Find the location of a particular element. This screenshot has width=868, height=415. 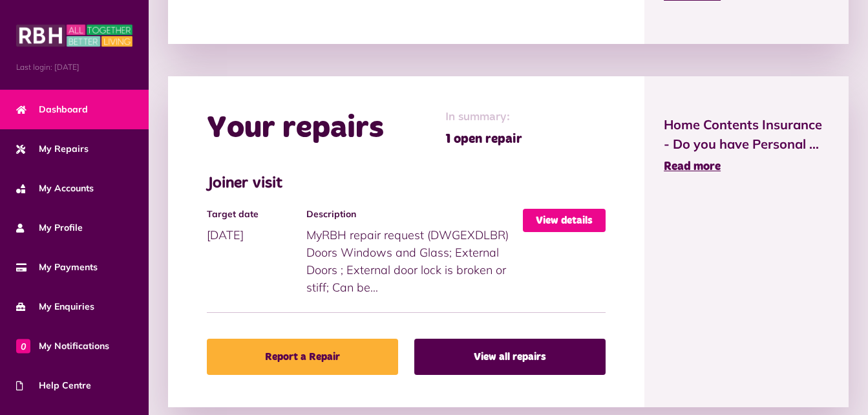

h2: Your repairs is located at coordinates (295, 129).